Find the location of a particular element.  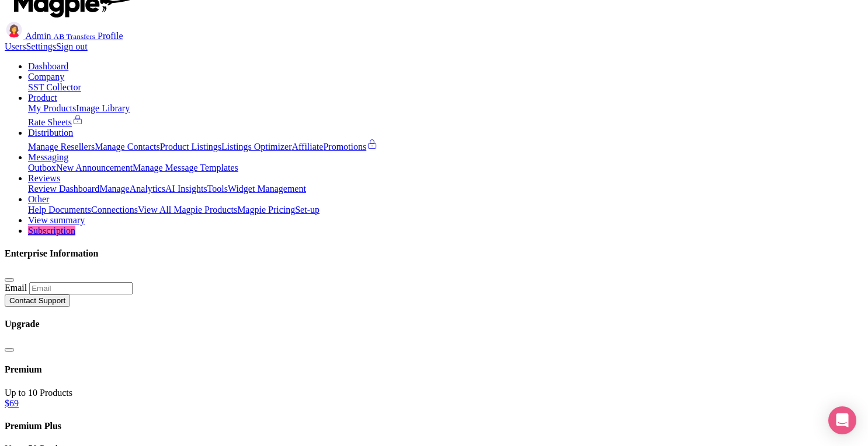

a: SST Collector is located at coordinates (54, 87).